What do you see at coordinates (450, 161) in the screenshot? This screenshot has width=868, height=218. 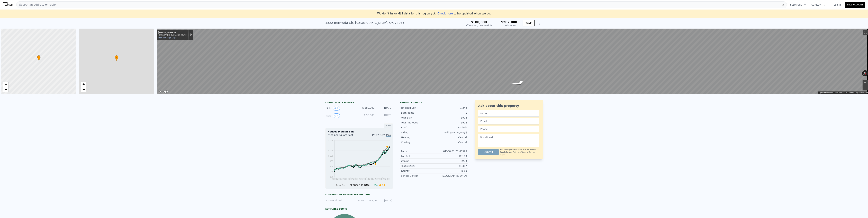 I see `div: RS-3` at bounding box center [450, 161].